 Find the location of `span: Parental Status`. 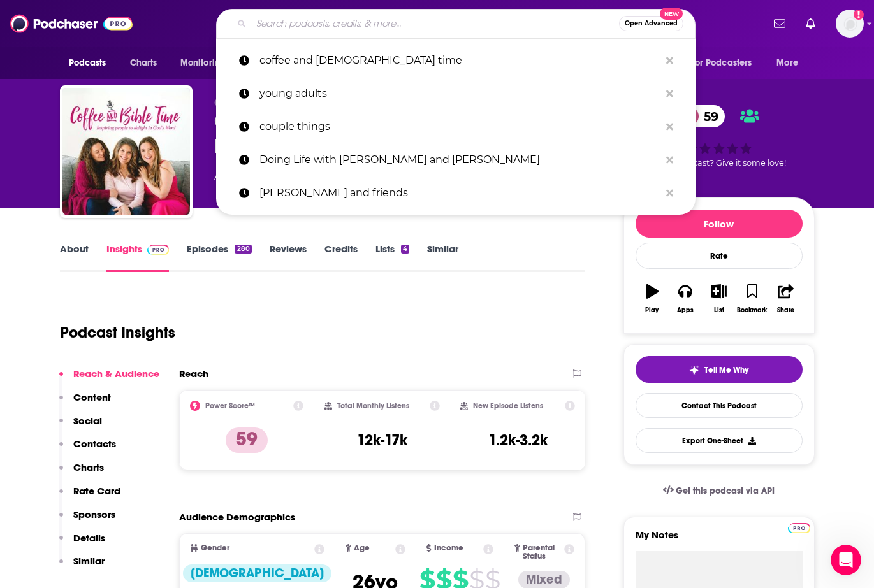

span: Parental Status is located at coordinates (542, 553).